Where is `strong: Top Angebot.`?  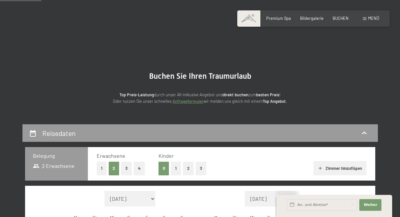
strong: Top Angebot. is located at coordinates (275, 101).